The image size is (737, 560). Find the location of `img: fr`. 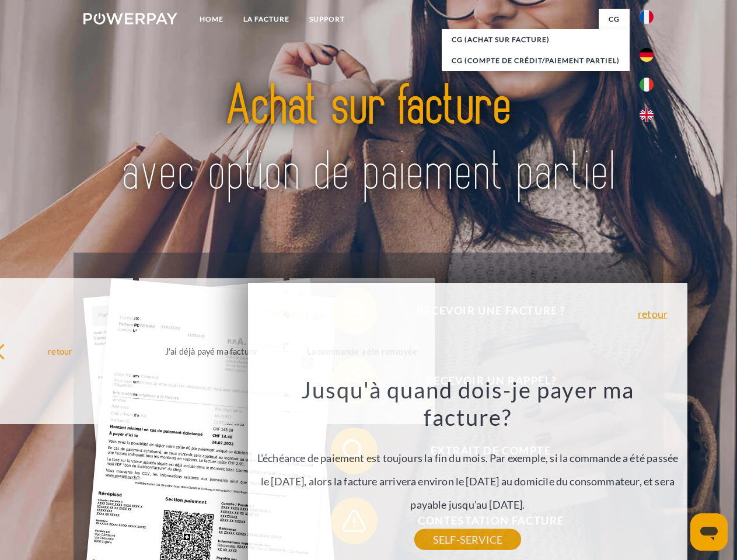

img: fr is located at coordinates (646, 17).